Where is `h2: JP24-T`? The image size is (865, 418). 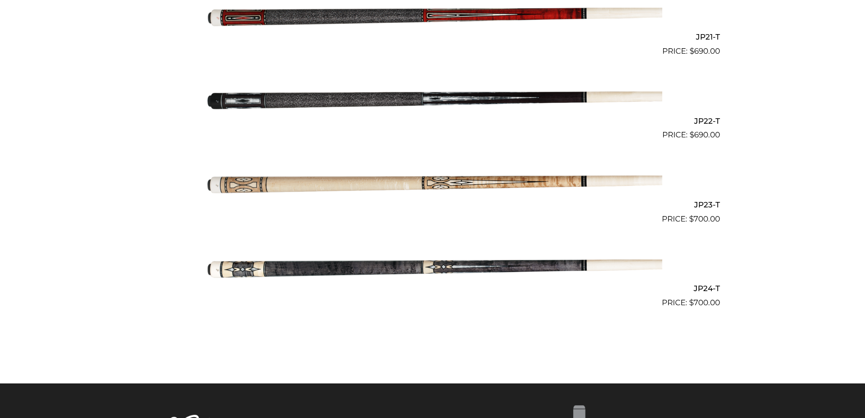 h2: JP24-T is located at coordinates (433, 288).